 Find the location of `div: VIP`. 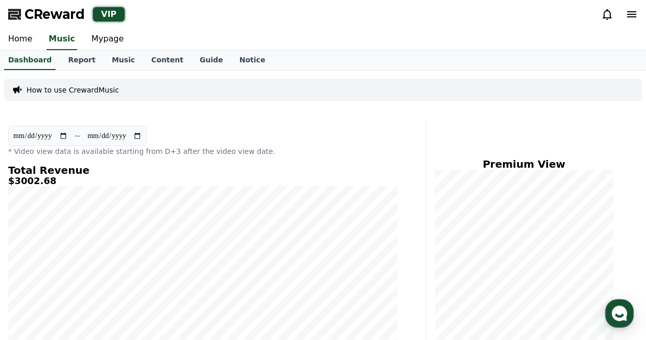

div: VIP is located at coordinates (109, 14).